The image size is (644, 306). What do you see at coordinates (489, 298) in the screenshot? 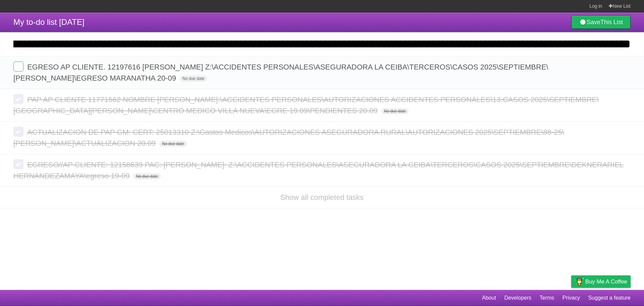
I see `a: About` at bounding box center [489, 298].